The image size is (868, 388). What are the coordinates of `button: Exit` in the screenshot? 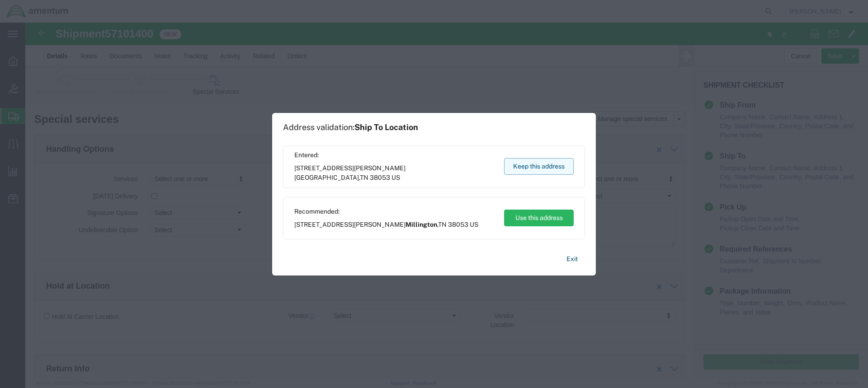 It's located at (572, 259).